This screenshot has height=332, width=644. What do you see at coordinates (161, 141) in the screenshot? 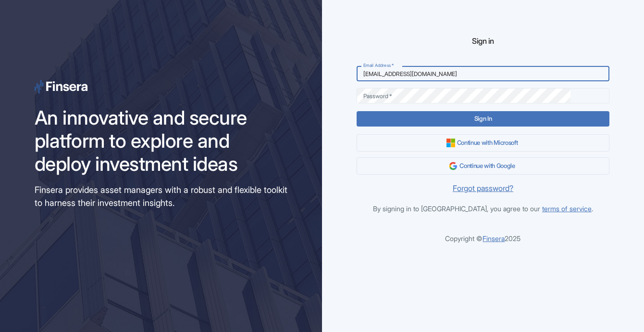
I see `p: An innovative and secure platform to explore and deploy investment ideas` at bounding box center [161, 141].